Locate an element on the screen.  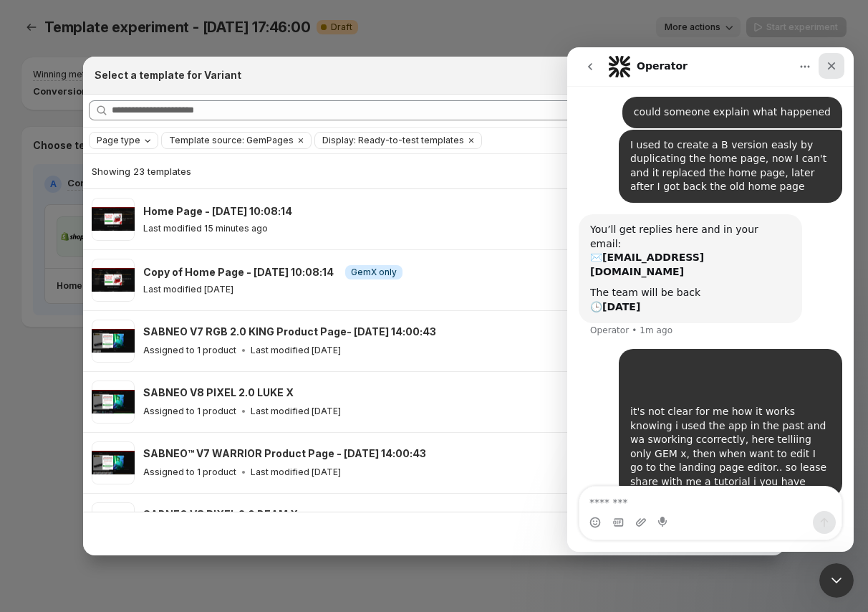
button: Gif picker is located at coordinates (51, 475).